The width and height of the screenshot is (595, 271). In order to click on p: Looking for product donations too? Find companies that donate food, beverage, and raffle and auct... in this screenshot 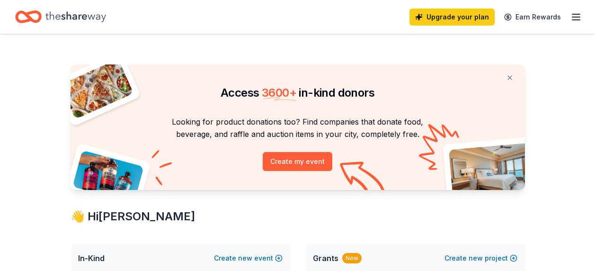, I will do `click(298, 128)`.